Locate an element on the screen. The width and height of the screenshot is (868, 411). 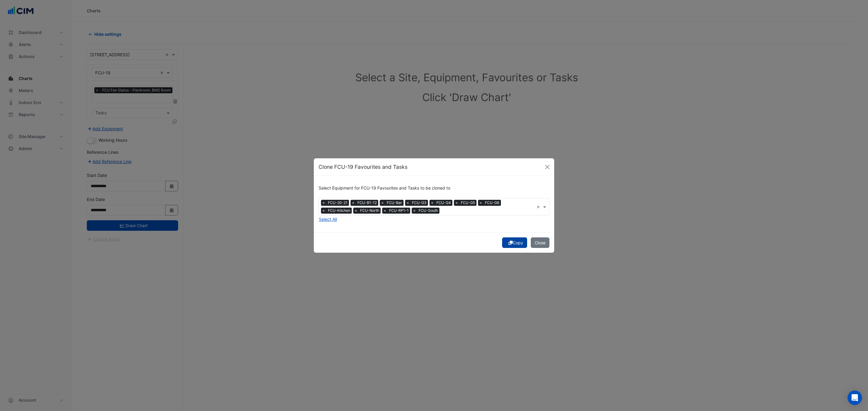
span: FCU-South is located at coordinates (428, 211).